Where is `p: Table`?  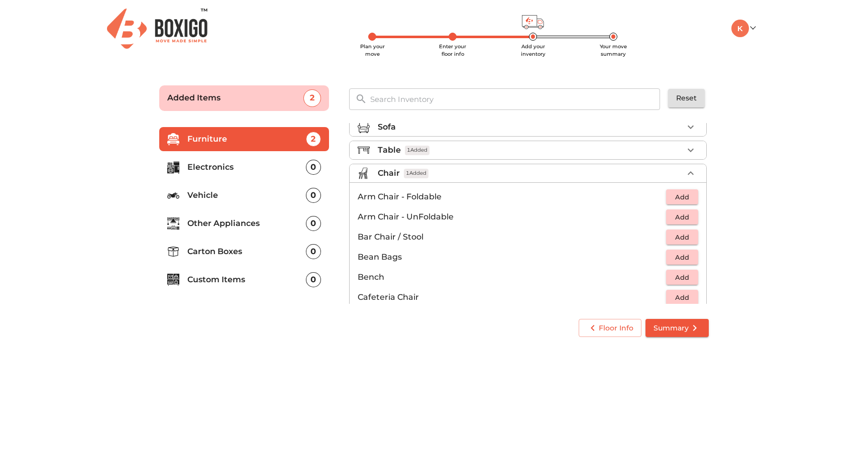 p: Table is located at coordinates (389, 151).